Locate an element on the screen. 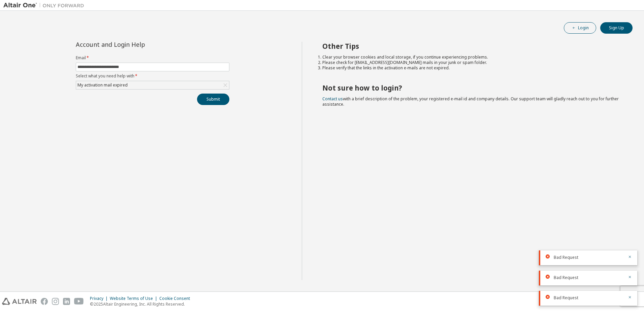 This screenshot has width=644, height=311. p: © 2025 Altair Engineering, Inc. All Rights Reserved. is located at coordinates (141, 304).